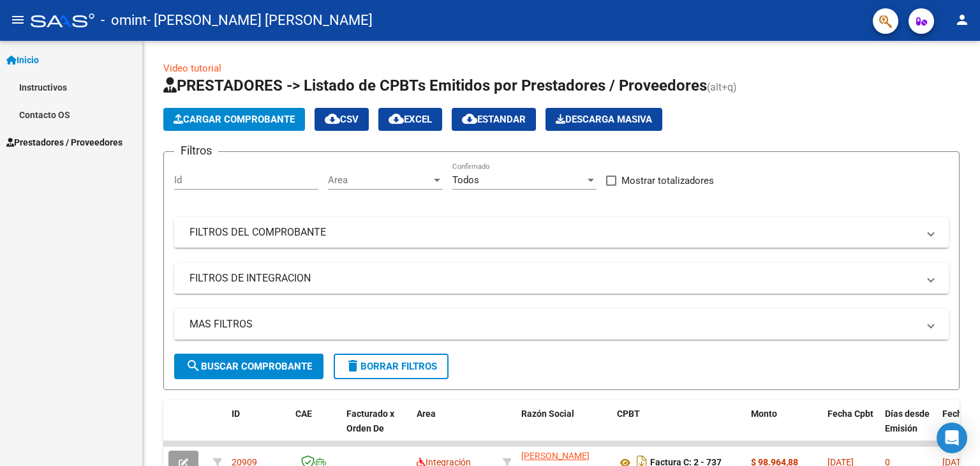  Describe the element at coordinates (494, 119) in the screenshot. I see `span: Estandar` at that location.